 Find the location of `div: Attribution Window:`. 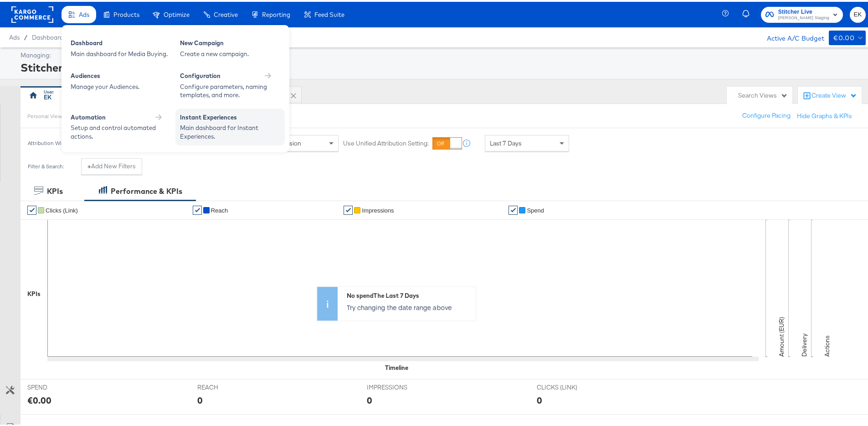

div: Attribution Window: is located at coordinates (52, 141).